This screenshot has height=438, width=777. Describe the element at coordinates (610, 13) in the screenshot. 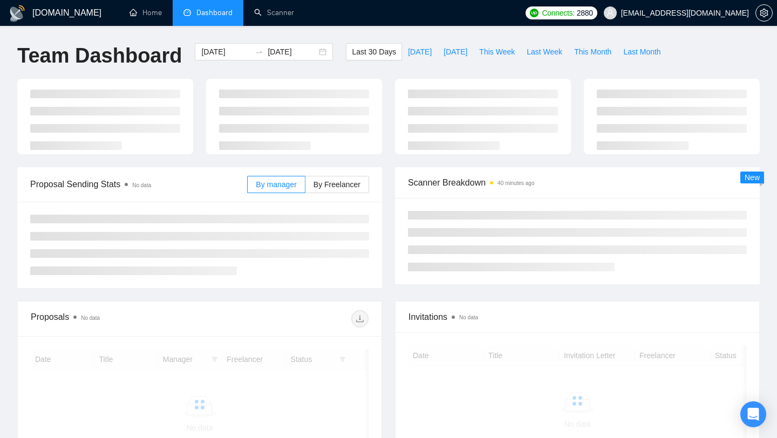

I see `span: user` at that location.